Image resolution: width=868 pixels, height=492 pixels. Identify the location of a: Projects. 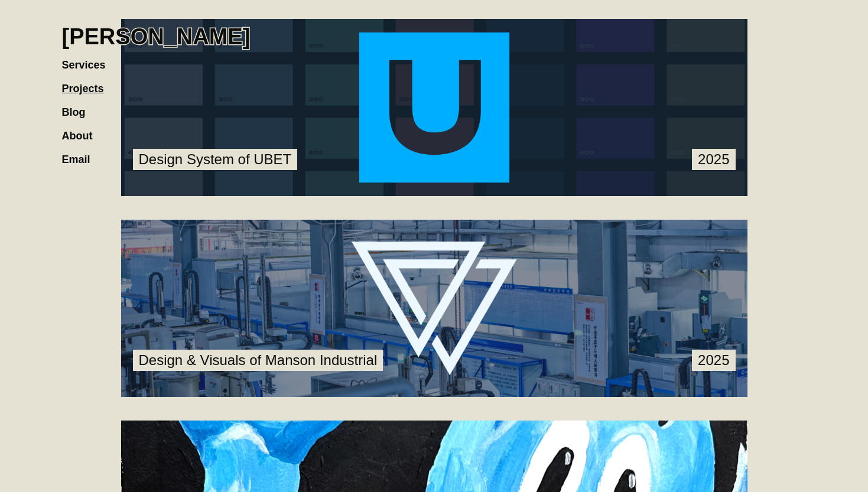
(89, 83).